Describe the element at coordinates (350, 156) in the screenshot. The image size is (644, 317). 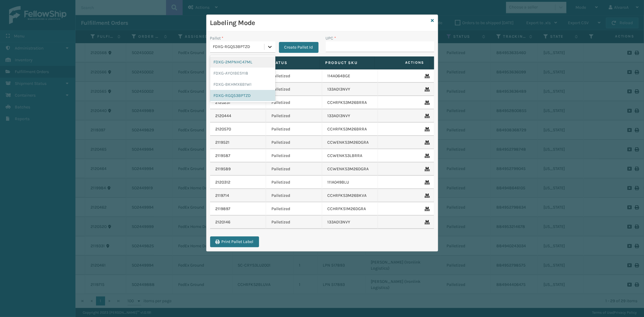
I see `td: CCWENKS3LBRRA` at that location.